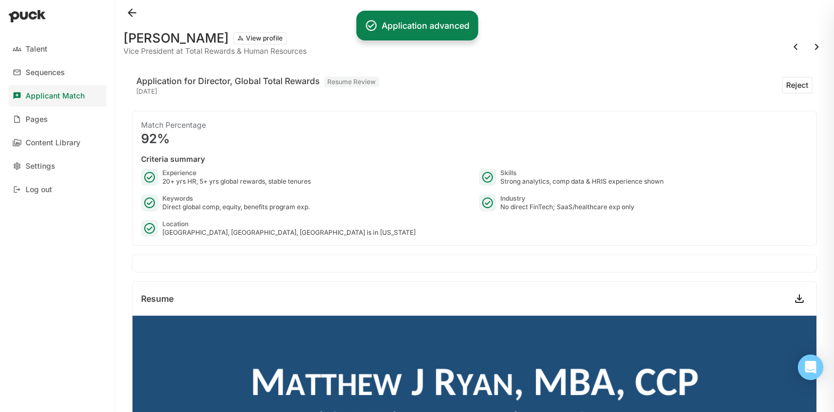 The width and height of the screenshot is (834, 412). I want to click on div: Applicant Match, so click(55, 96).